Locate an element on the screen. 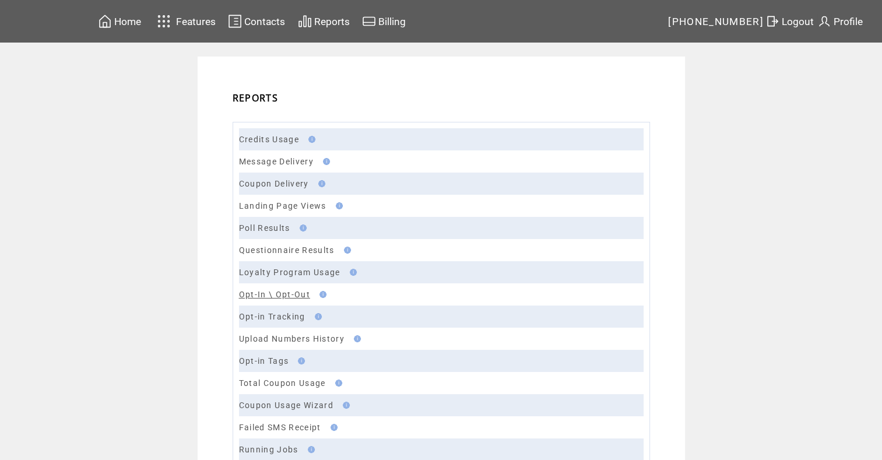  span: REPORTS is located at coordinates (255, 98).